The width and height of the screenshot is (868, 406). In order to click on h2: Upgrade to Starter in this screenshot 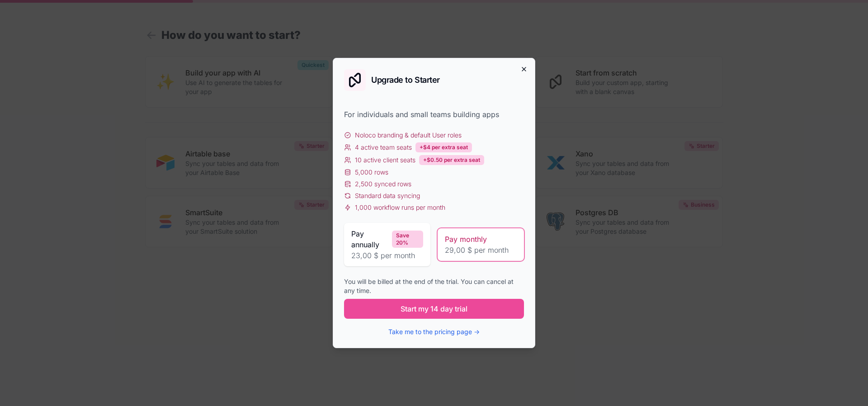, I will do `click(406, 80)`.